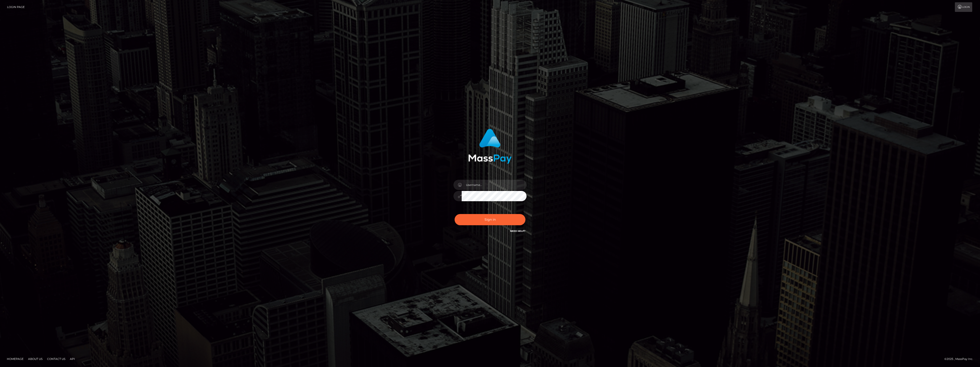 The height and width of the screenshot is (367, 980). Describe the element at coordinates (517, 231) in the screenshot. I see `a: Need Help?` at that location.